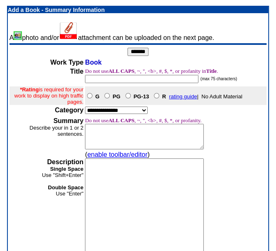 The image size is (276, 251). Describe the element at coordinates (143, 120) in the screenshot. I see `font: Do not use , ~, ", <b>, #, $, *, or profanity.` at that location.